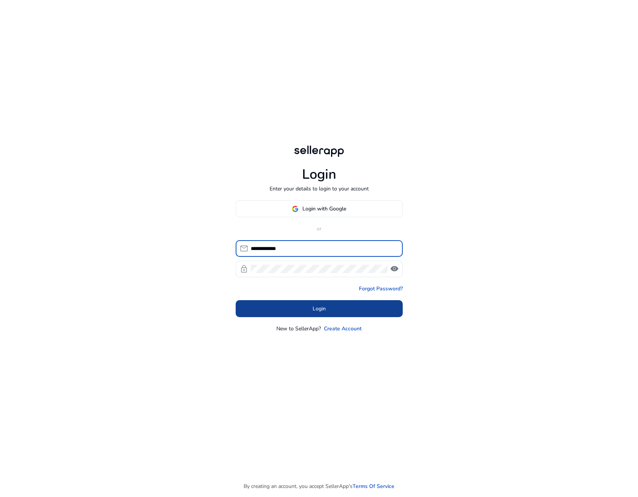  I want to click on p: New to SellerApp?, so click(299, 328).